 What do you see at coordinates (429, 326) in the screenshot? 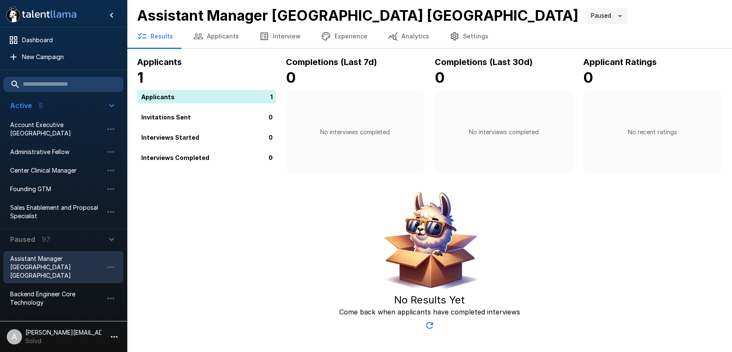
I see `button: Updated Today - 1:51 PM` at bounding box center [429, 326].